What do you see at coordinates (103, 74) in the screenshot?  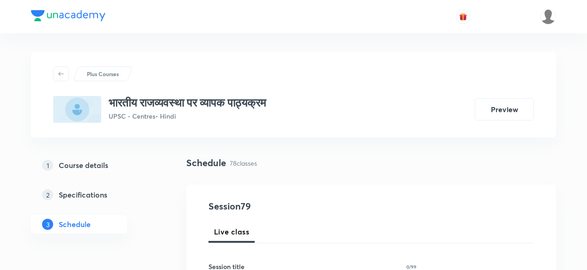 I see `p: Plus Courses` at bounding box center [103, 74].